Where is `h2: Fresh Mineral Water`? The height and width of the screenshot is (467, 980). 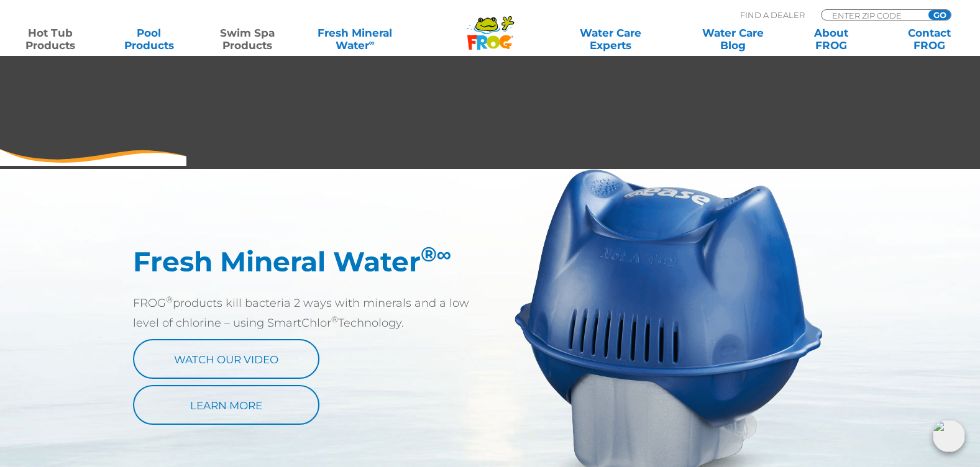 h2: Fresh Mineral Water is located at coordinates (311, 261).